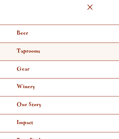  I want to click on span: Impact, so click(25, 122).